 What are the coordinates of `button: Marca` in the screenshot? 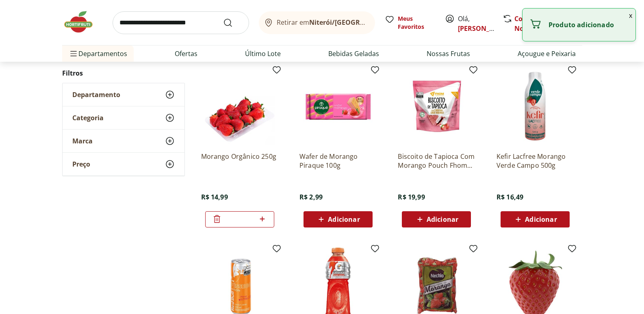 It's located at (124, 141).